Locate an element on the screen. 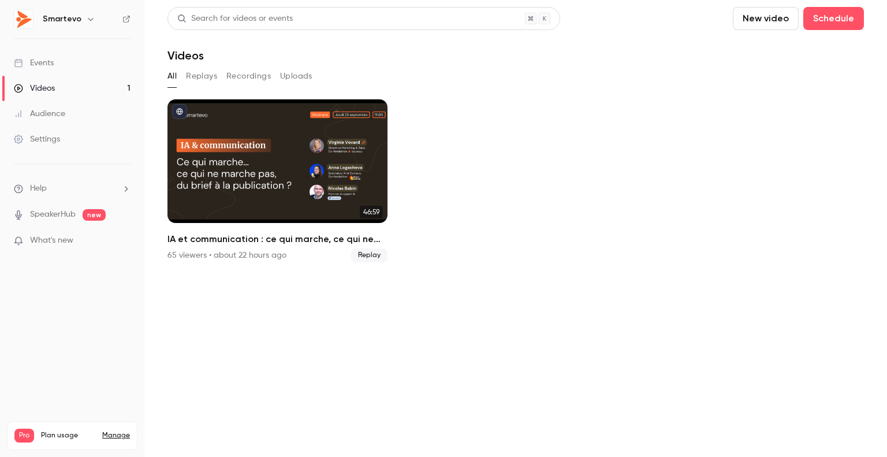  li: IA et communication : ce qui marche, ce qui ne marche pas...du brief à la publication ? is located at coordinates (277, 181).